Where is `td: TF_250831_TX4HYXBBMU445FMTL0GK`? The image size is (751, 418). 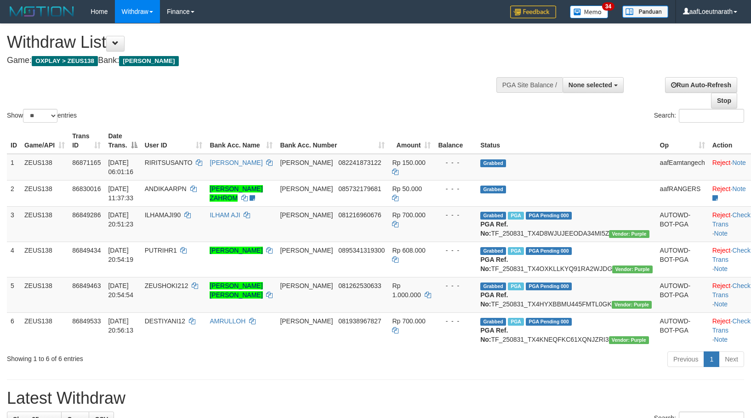 td: TF_250831_TX4HYXBBMU445FMTL0GK is located at coordinates (566, 295).